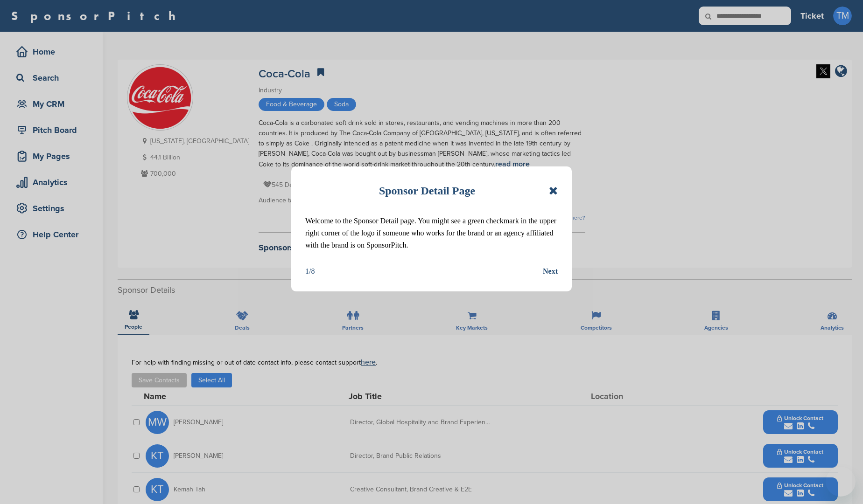 This screenshot has height=504, width=863. What do you see at coordinates (310, 271) in the screenshot?
I see `div: 1/8` at bounding box center [310, 271].